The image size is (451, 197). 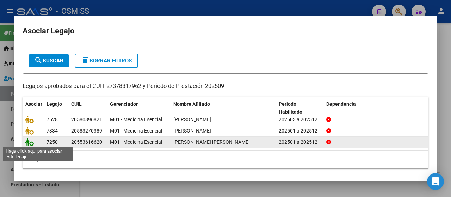 What do you see at coordinates (226, 160) in the screenshot?
I see `div: 3 registros` at bounding box center [226, 160].